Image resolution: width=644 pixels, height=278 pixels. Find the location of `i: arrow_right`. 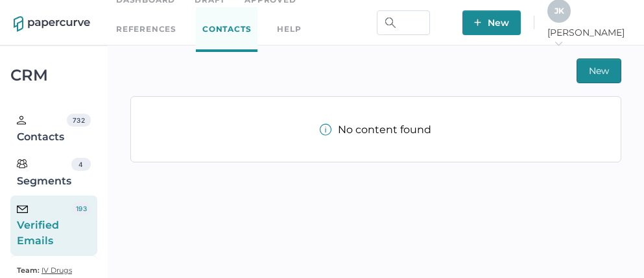

i: arrow_right is located at coordinates (559, 44).